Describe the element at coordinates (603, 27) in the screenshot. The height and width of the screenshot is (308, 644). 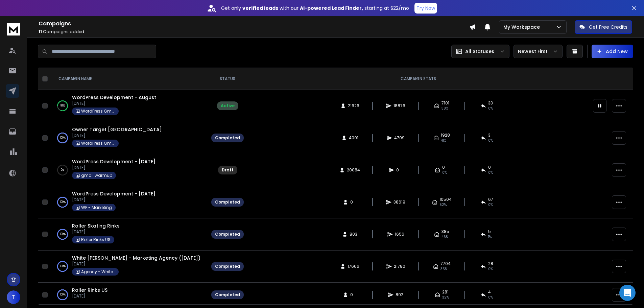
I see `button: Get Free Credits` at that location.